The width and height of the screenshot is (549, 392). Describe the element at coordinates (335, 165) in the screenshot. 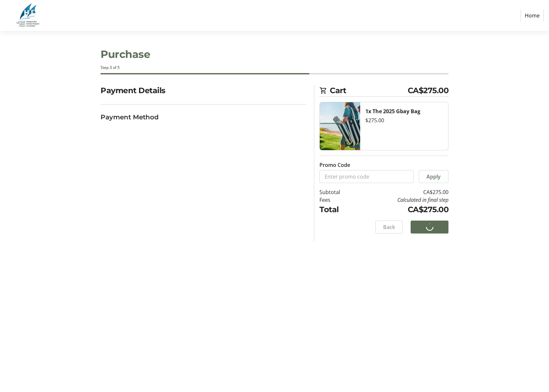

I see `label: Promo Code` at that location.